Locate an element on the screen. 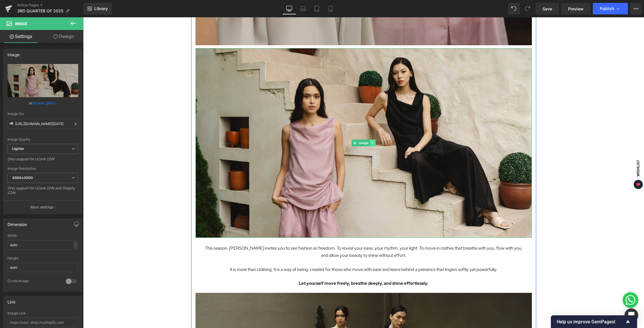  button: Undo is located at coordinates (514, 8).